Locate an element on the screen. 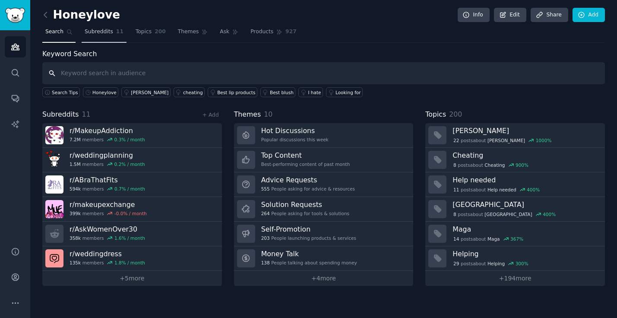  div: Looking for is located at coordinates (348, 92).